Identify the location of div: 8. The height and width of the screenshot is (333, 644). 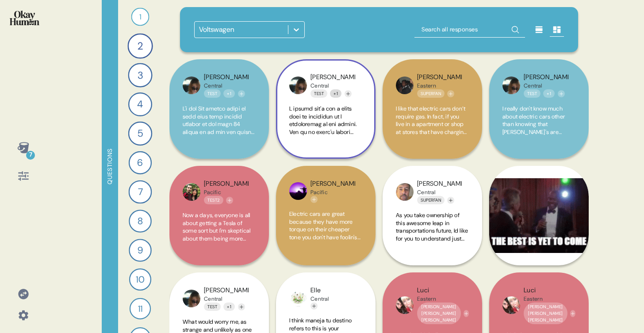
(140, 221).